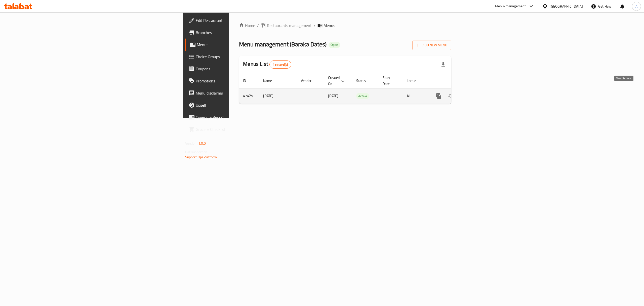 The height and width of the screenshot is (306, 644). Describe the element at coordinates (241, 20) in the screenshot. I see `span: Edit Restaurant` at that location.